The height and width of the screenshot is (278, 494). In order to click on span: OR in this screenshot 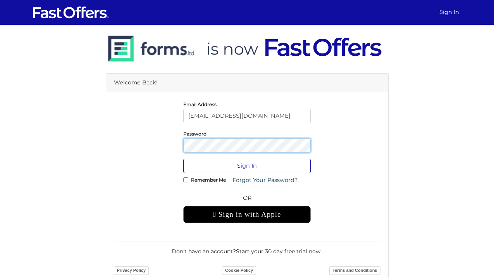, I will do `click(247, 200)`.